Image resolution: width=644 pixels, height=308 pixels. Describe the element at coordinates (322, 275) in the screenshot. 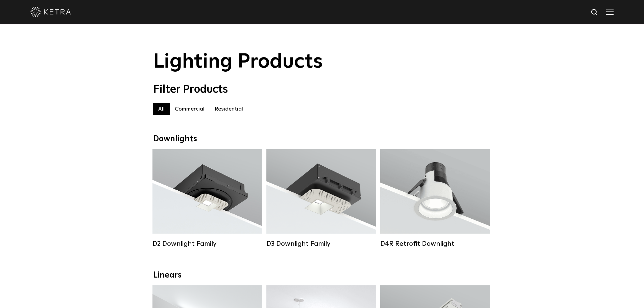

I see `div: Linears` at that location.